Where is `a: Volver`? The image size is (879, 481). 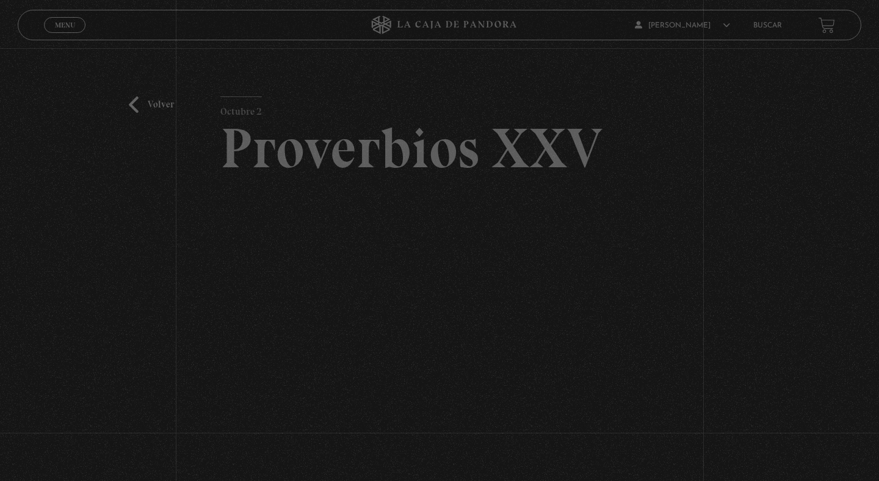
a: Volver is located at coordinates (151, 104).